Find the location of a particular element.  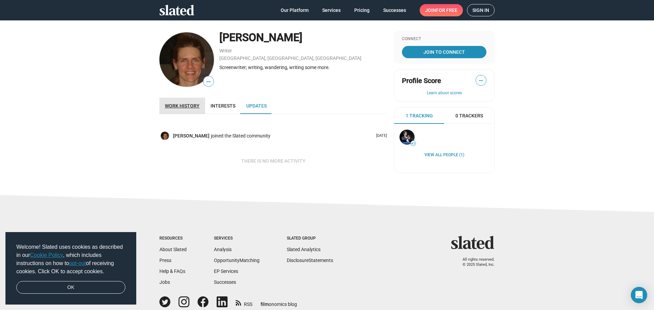

span: 1 Tracking is located at coordinates (419, 116).